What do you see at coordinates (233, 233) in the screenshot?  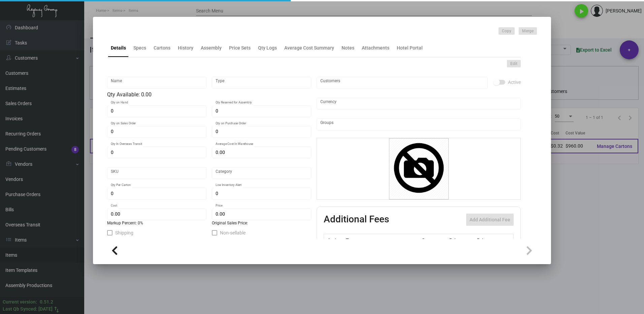 I see `span: Non-sellable` at bounding box center [233, 233].